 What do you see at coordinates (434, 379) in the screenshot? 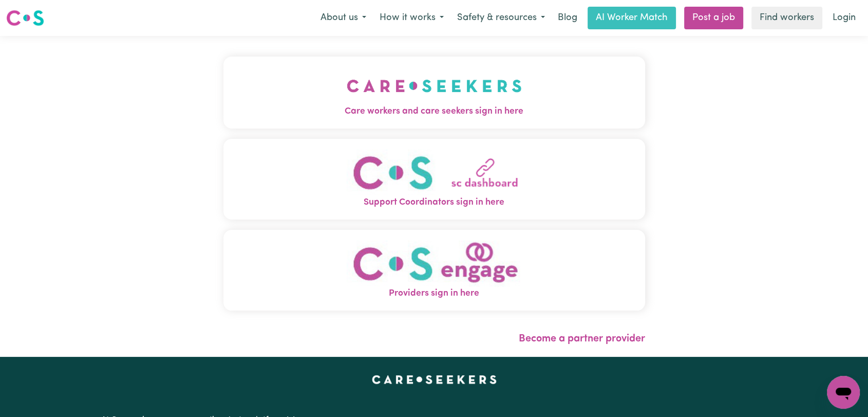
I see `a: Careseekers home page` at bounding box center [434, 379].